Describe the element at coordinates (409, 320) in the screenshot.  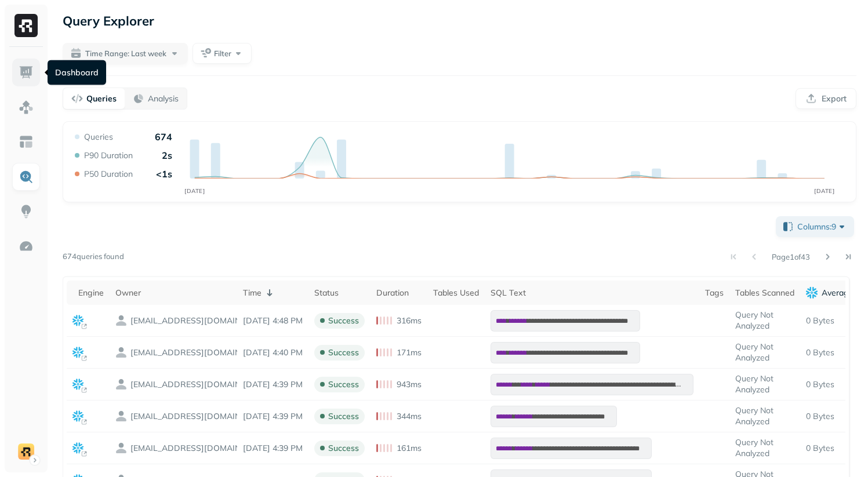
I see `p: 316ms` at that location.